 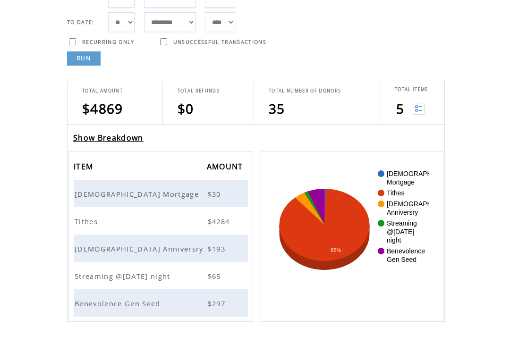 I want to click on span: Benevolence Gen Seed, so click(x=119, y=304).